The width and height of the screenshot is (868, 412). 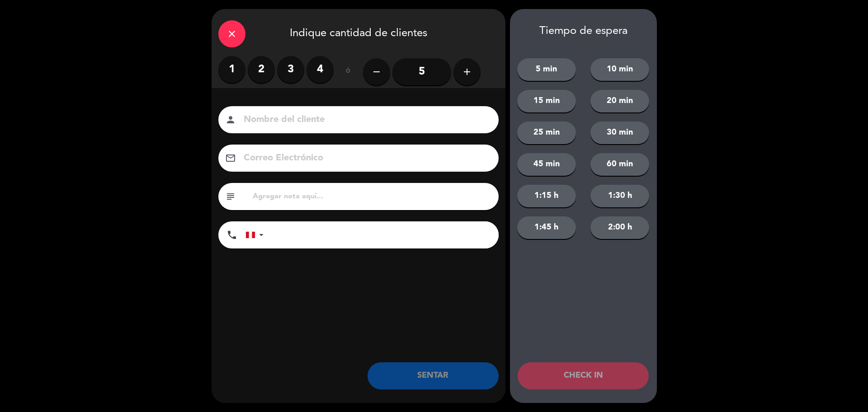 I want to click on button: 10 min, so click(x=620, y=70).